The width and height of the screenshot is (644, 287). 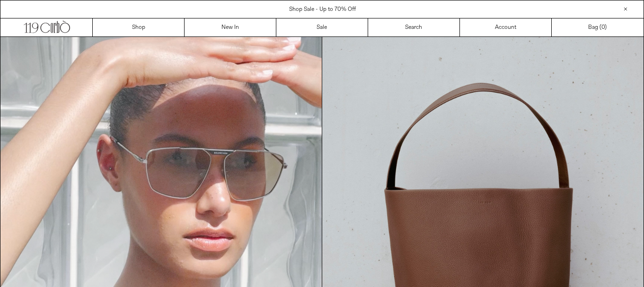 I want to click on a: Search, so click(x=414, y=27).